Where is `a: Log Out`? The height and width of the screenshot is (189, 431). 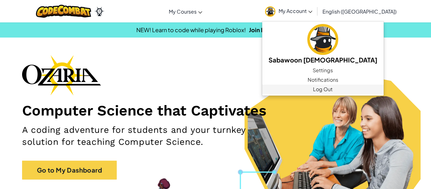 a: Log Out is located at coordinates (323, 89).